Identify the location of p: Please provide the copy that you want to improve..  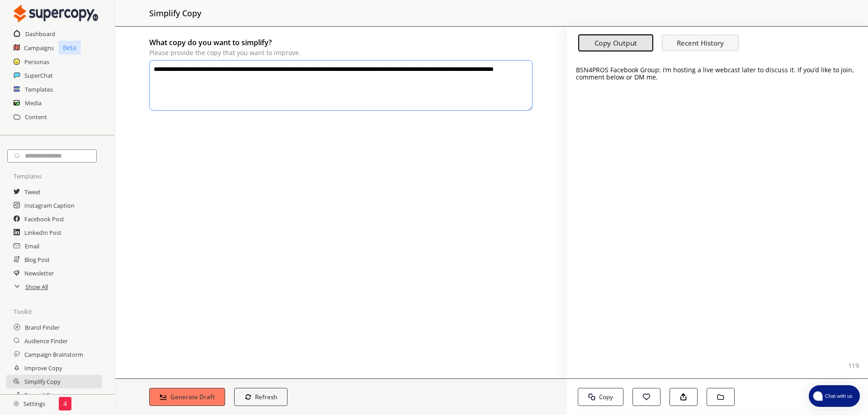
(341, 53).